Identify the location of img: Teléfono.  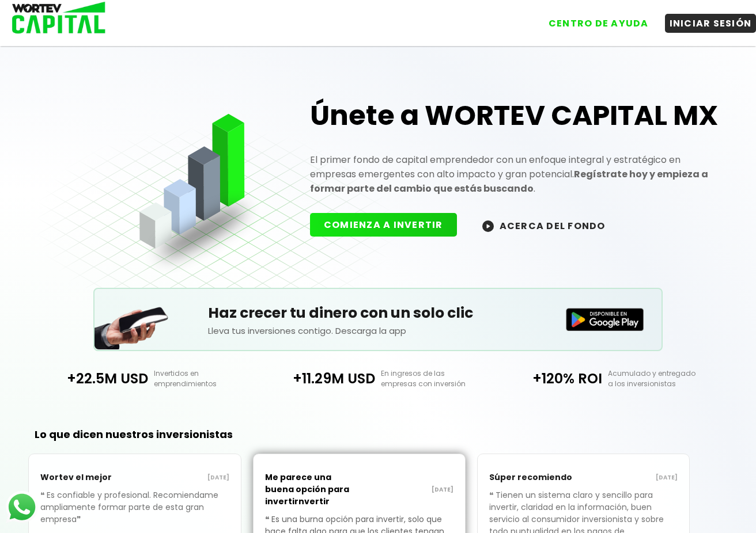
(132, 320).